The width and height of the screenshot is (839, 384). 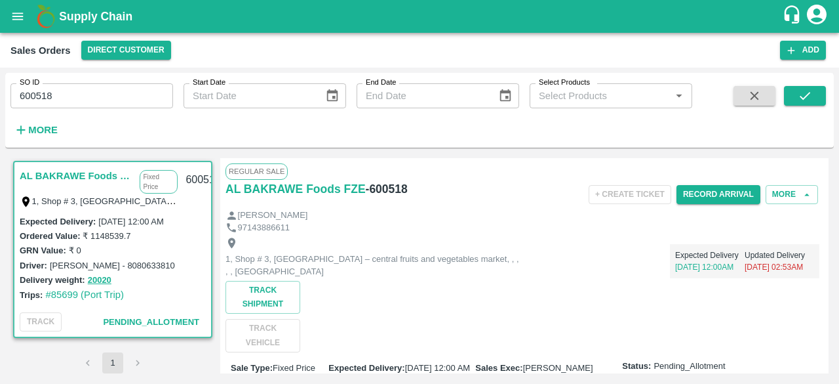 I want to click on h6: - 600518, so click(x=387, y=189).